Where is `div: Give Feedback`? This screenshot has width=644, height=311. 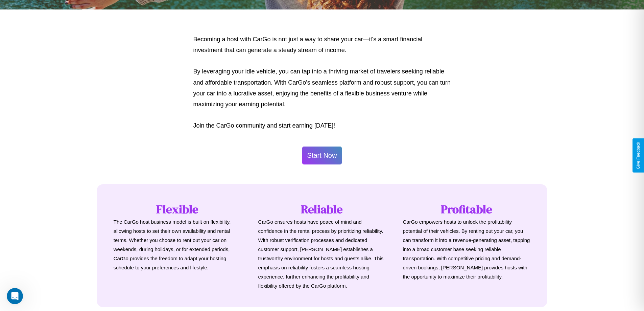 div: Give Feedback is located at coordinates (638, 155).